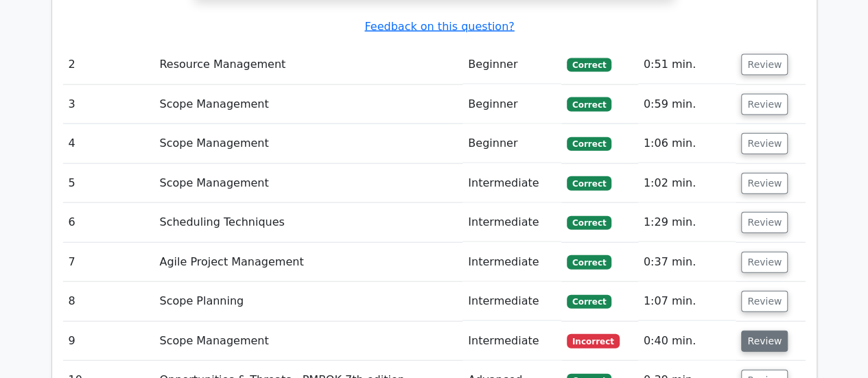 Image resolution: width=868 pixels, height=378 pixels. I want to click on a: Feedback on this question?, so click(440, 26).